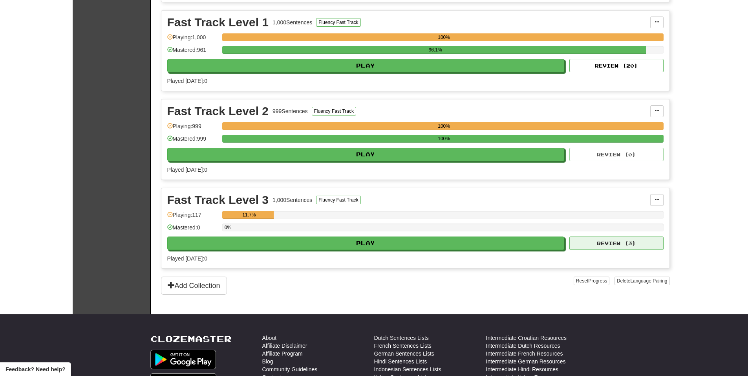  What do you see at coordinates (218, 22) in the screenshot?
I see `div: Fast Track Level 1` at bounding box center [218, 22].